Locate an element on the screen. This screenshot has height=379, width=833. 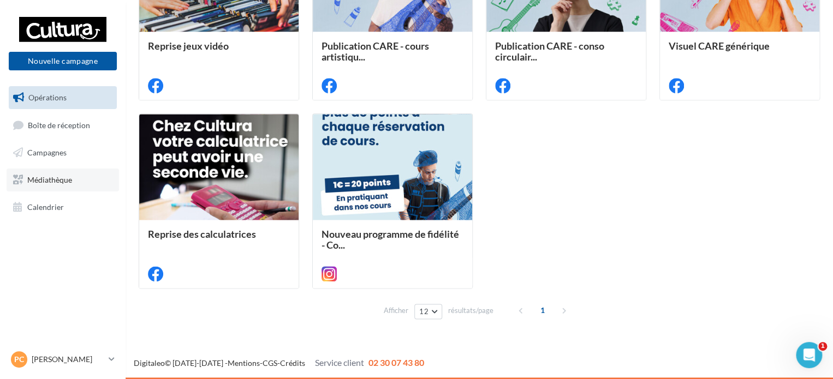
span: PC is located at coordinates (19, 360).